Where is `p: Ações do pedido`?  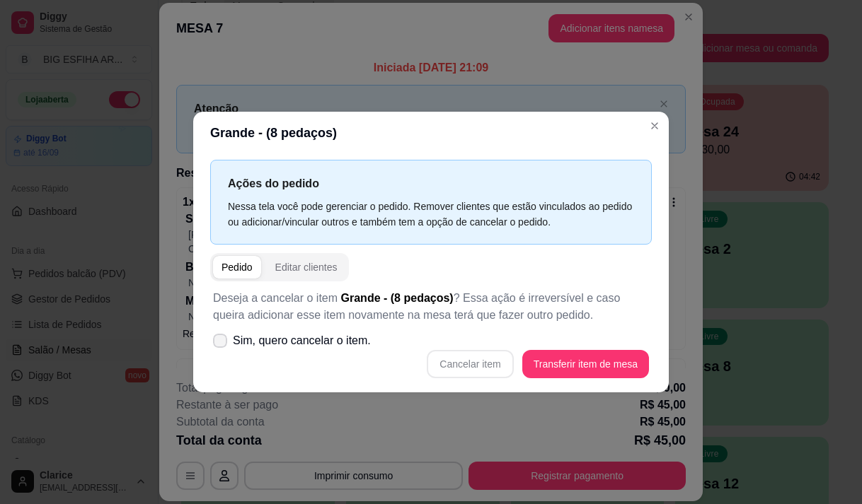 p: Ações do pedido is located at coordinates (431, 184).